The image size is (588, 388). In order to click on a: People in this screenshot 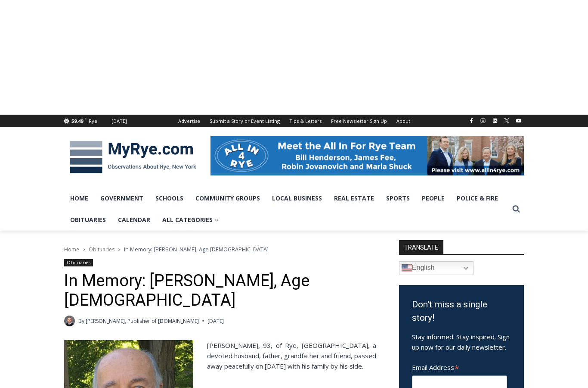, I will do `click(433, 198)`.